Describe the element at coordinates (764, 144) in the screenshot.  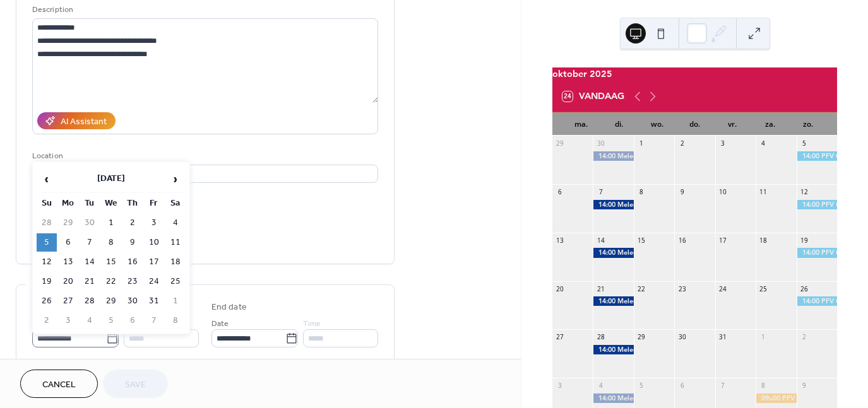
I see `div: 4` at that location.